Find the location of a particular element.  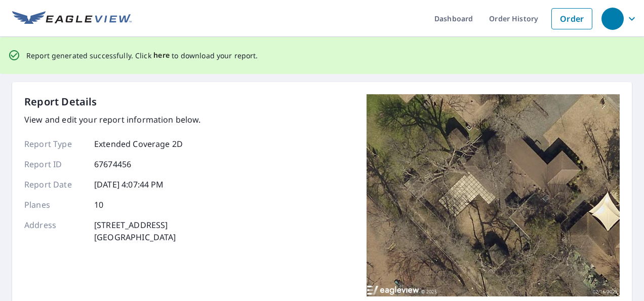

p: Report Date is located at coordinates (54, 185).